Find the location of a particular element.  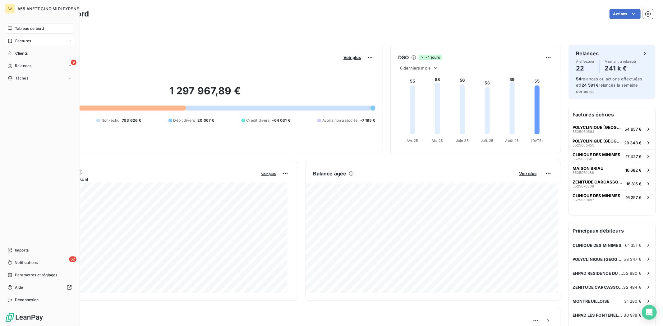

span: 17 427 € is located at coordinates (633, 157).